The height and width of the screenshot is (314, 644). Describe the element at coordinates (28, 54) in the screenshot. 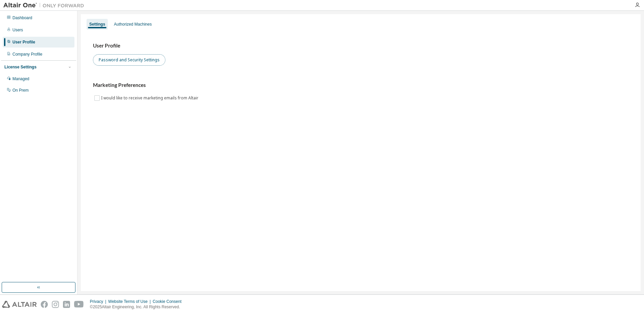

I see `div: Company Profile` at that location.